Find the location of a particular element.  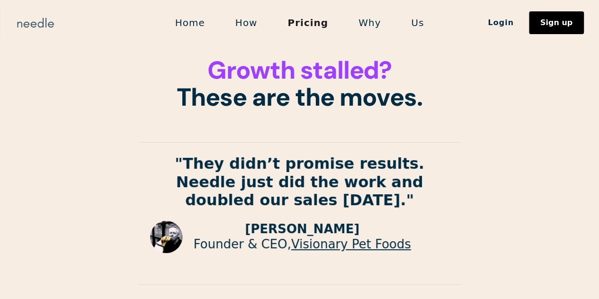

a: Us is located at coordinates (417, 23).